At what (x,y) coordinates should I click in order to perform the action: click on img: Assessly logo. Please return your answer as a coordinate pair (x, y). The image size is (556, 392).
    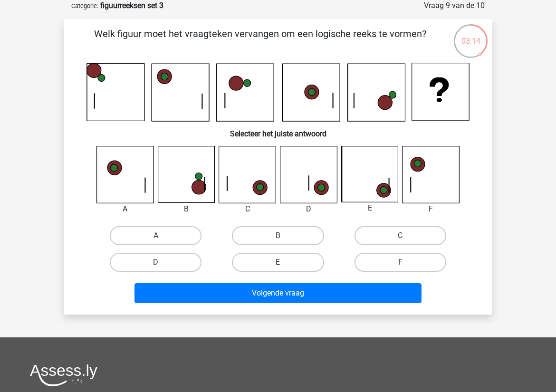
    Looking at the image, I should click on (64, 375).